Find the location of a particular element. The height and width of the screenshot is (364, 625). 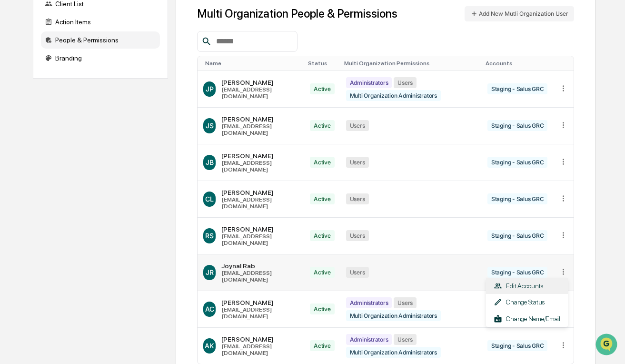

div: Action Items is located at coordinates (100, 22).